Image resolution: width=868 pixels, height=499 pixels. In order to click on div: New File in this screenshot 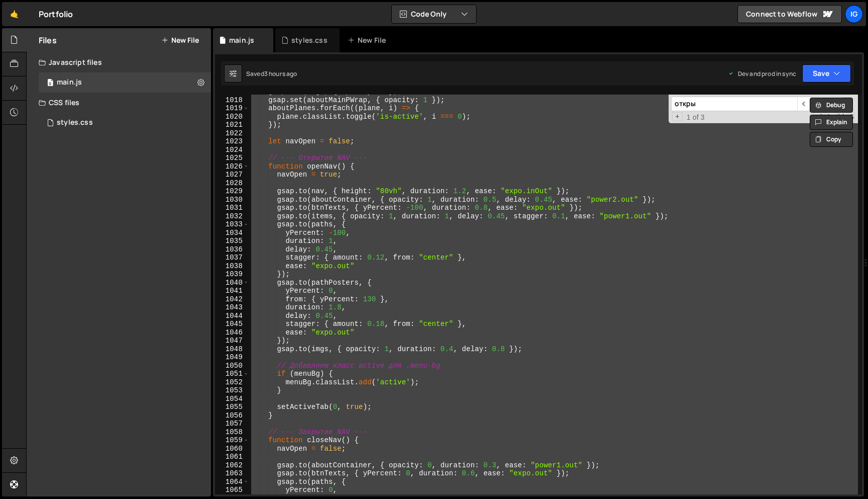, I will do `click(368, 40)`.